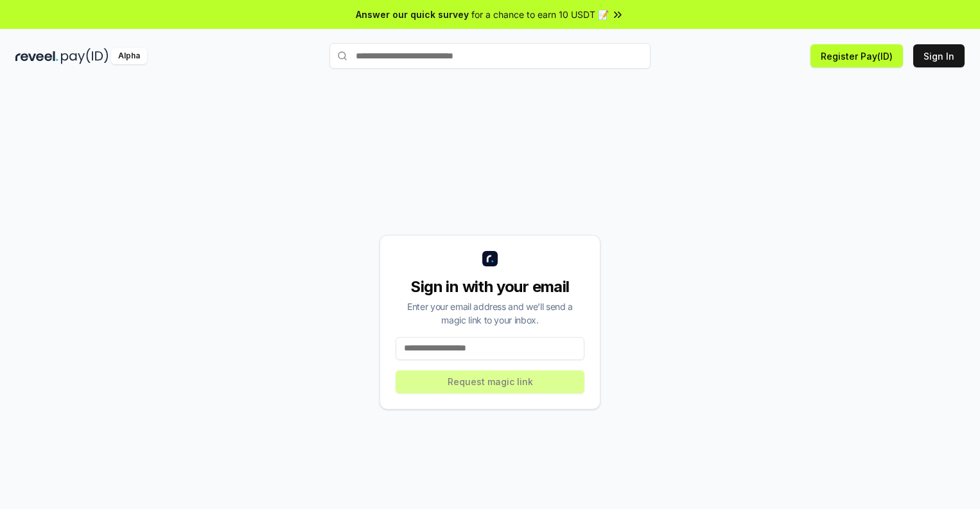  Describe the element at coordinates (412, 14) in the screenshot. I see `span: Answer our quick survey` at that location.